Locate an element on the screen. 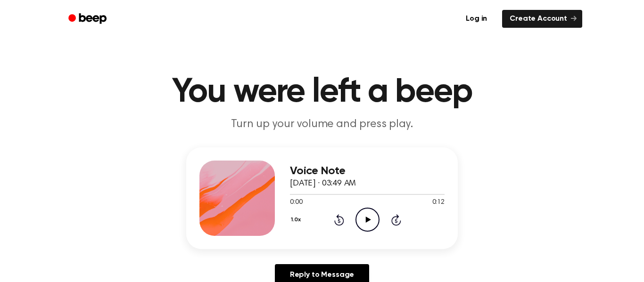 This screenshot has height=282, width=644. a: Log in is located at coordinates (476, 19).